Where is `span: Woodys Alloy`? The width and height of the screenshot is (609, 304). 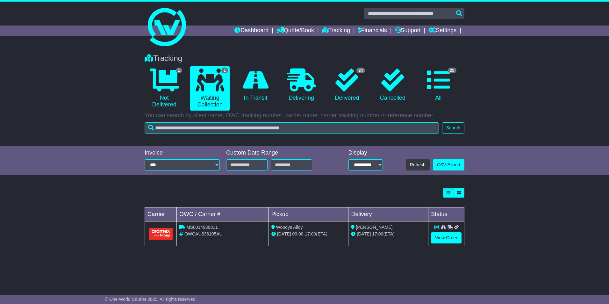 span: Woodys Alloy is located at coordinates (290, 227).